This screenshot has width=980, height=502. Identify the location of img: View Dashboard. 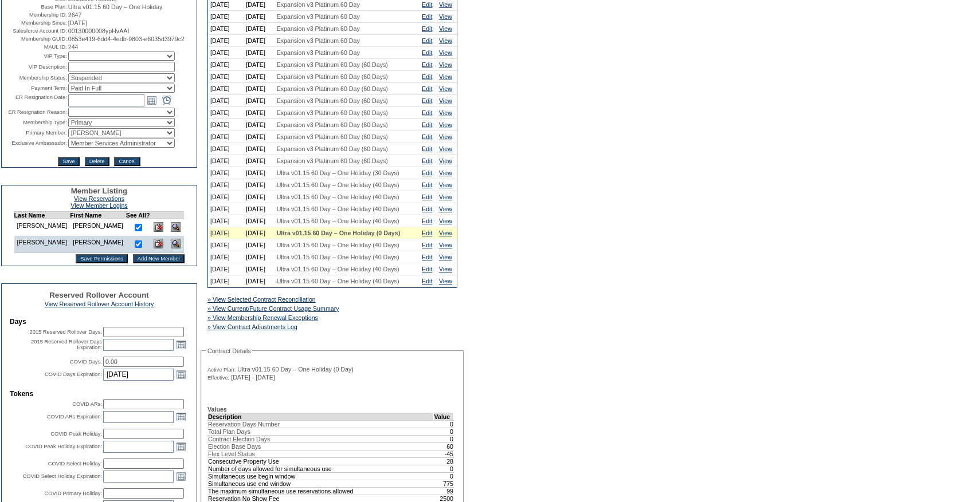
(176, 244).